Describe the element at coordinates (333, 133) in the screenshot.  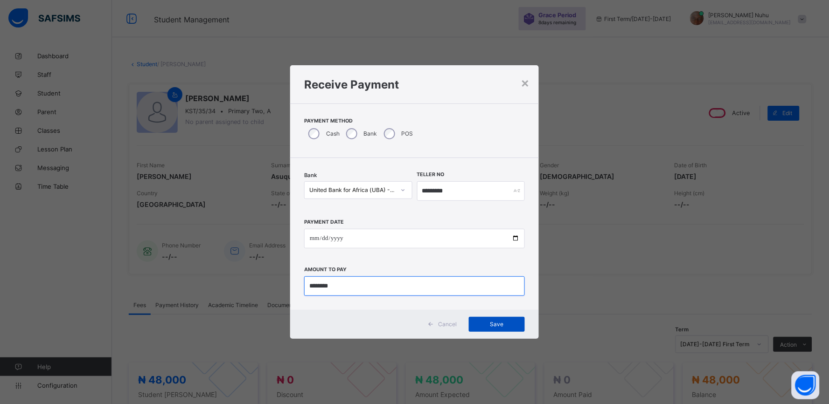
I see `label: Cash` at that location.